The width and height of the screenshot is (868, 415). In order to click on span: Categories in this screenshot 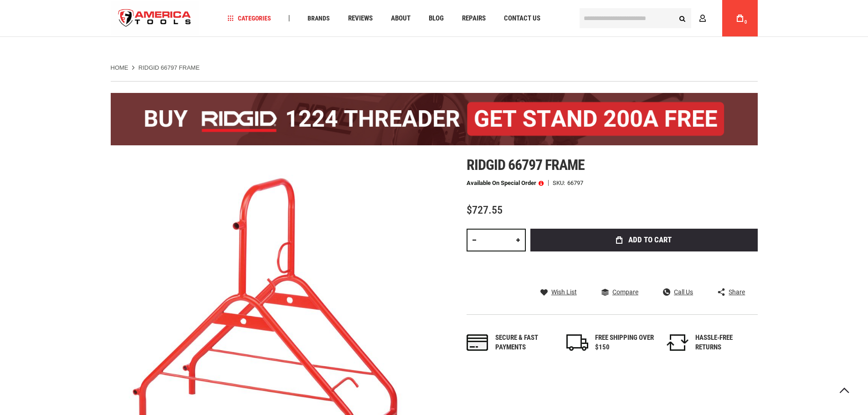, I will do `click(249, 18)`.